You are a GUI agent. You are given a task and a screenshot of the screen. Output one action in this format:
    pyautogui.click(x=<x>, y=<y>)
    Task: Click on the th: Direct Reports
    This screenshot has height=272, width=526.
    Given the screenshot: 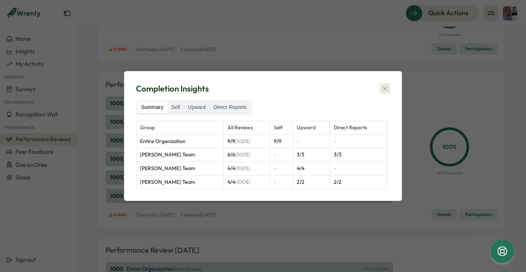 What is the action you would take?
    pyautogui.click(x=358, y=128)
    